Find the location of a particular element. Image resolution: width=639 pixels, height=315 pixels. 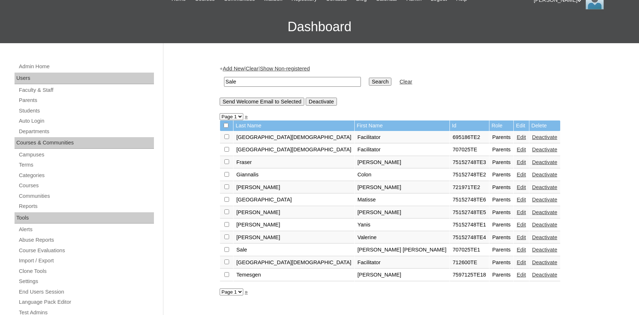

a: Departments is located at coordinates (86, 131).